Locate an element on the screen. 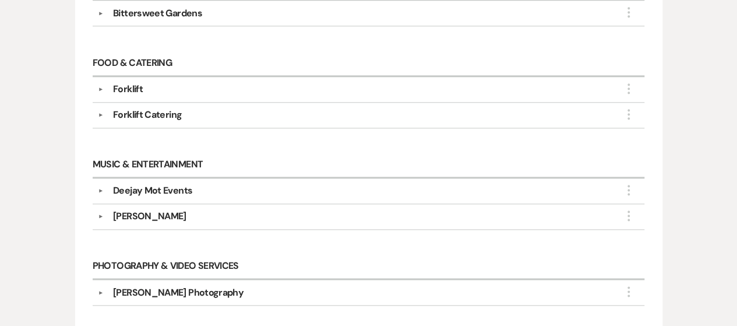  div: Forklift is located at coordinates (128, 89).